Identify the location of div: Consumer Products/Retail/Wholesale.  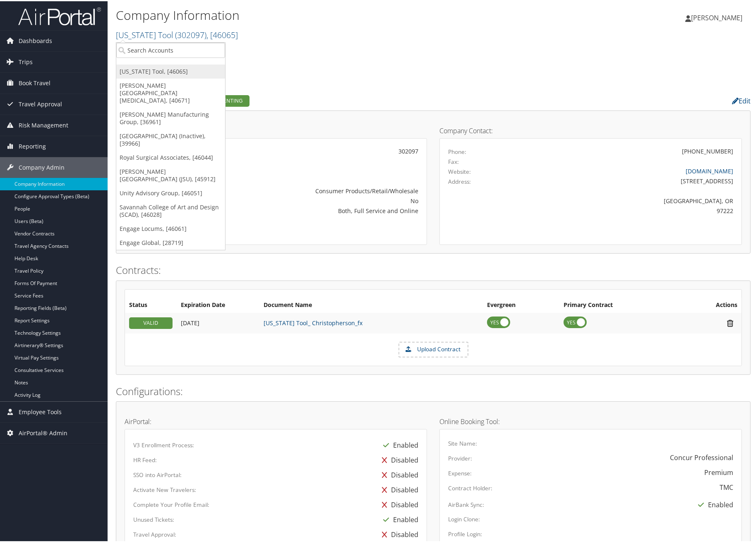
(326, 189).